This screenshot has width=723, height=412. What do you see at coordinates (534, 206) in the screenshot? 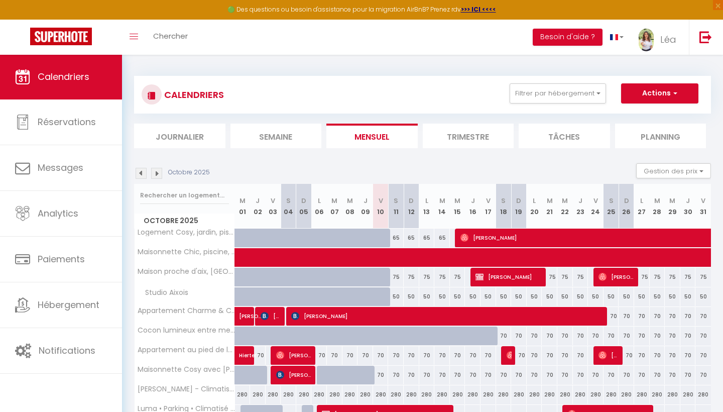
I see `th: 20` at bounding box center [534, 206].